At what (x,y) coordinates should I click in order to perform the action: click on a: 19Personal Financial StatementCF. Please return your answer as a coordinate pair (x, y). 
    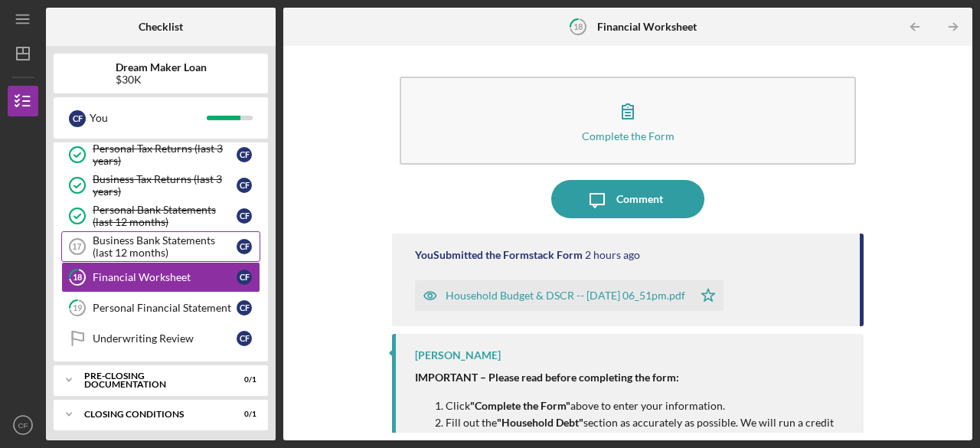
    Looking at the image, I should click on (161, 308).